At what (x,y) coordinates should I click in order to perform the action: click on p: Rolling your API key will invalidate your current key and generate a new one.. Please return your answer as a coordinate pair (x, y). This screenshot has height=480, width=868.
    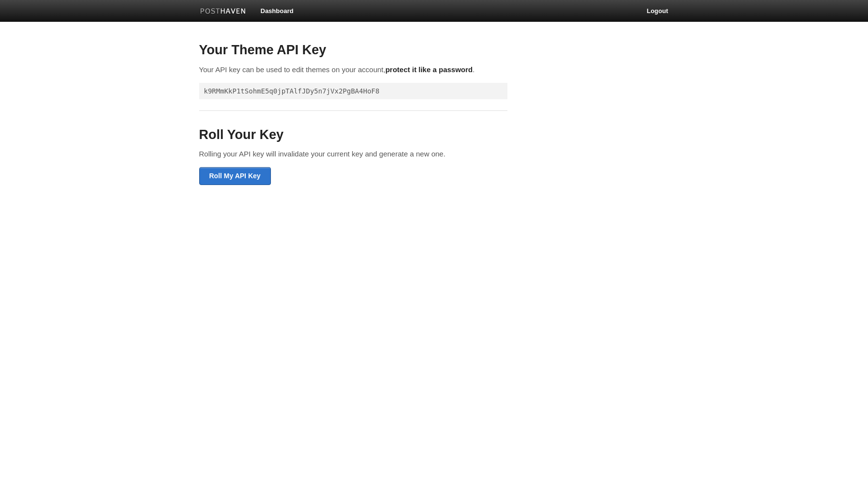
    Looking at the image, I should click on (353, 153).